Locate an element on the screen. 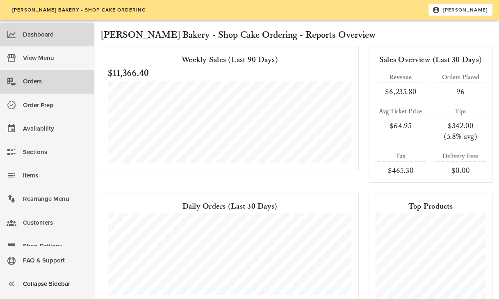 The width and height of the screenshot is (499, 299). div: Collapse Sidebar is located at coordinates (55, 284).